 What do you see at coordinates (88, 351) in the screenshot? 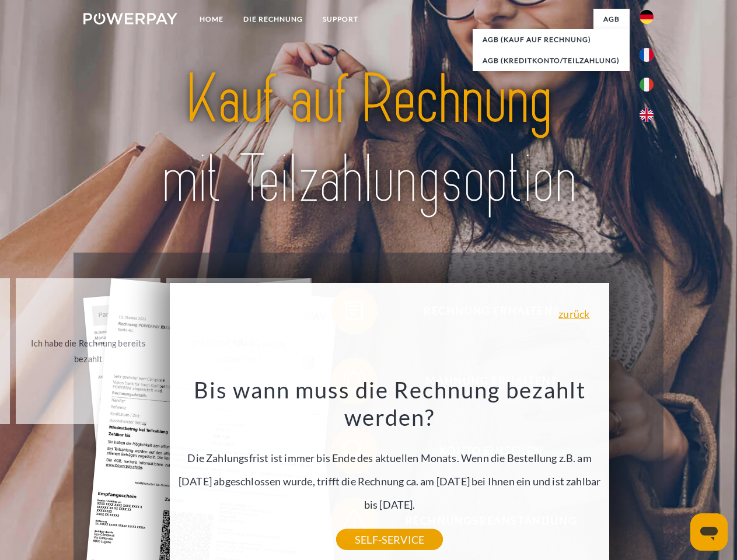
I see `div: Ich habe die Rechnung bereits bezahlt` at bounding box center [88, 351].